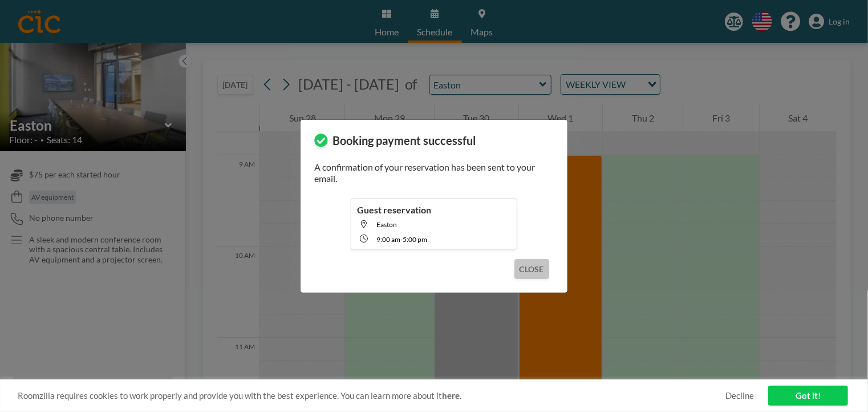 This screenshot has width=868, height=412. I want to click on button: CLOSE, so click(531, 269).